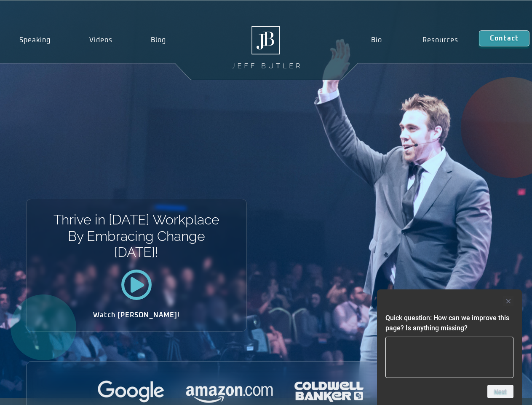 The width and height of the screenshot is (532, 405). Describe the element at coordinates (100, 40) in the screenshot. I see `a: Videos` at that location.